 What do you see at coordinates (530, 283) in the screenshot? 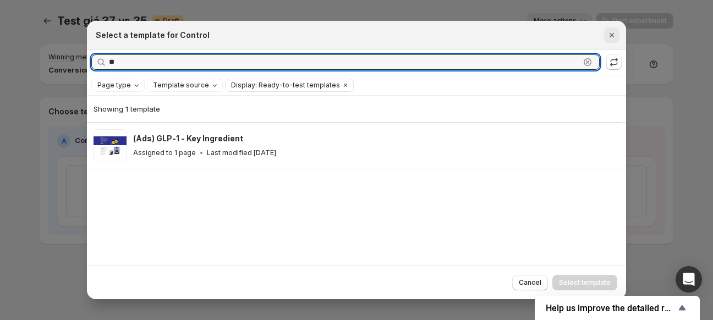
I see `button: Cancel` at bounding box center [530, 283].